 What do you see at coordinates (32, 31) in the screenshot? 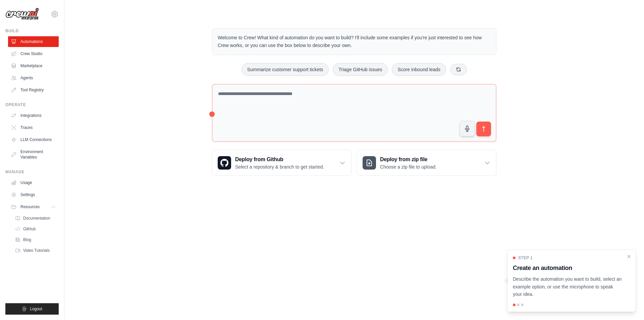
I see `div: Build` at bounding box center [32, 31].